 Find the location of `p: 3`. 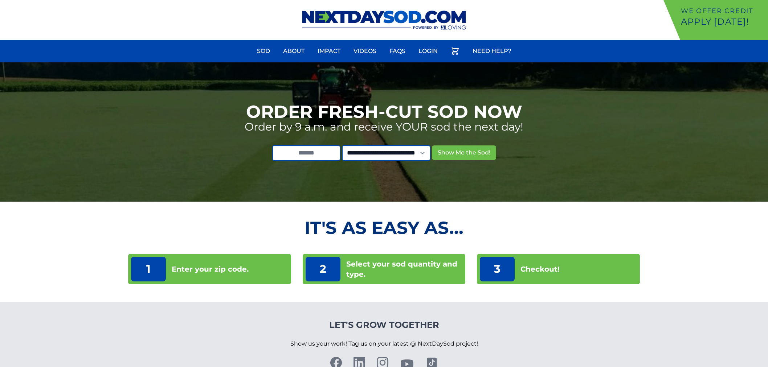

p: 3 is located at coordinates (497, 269).